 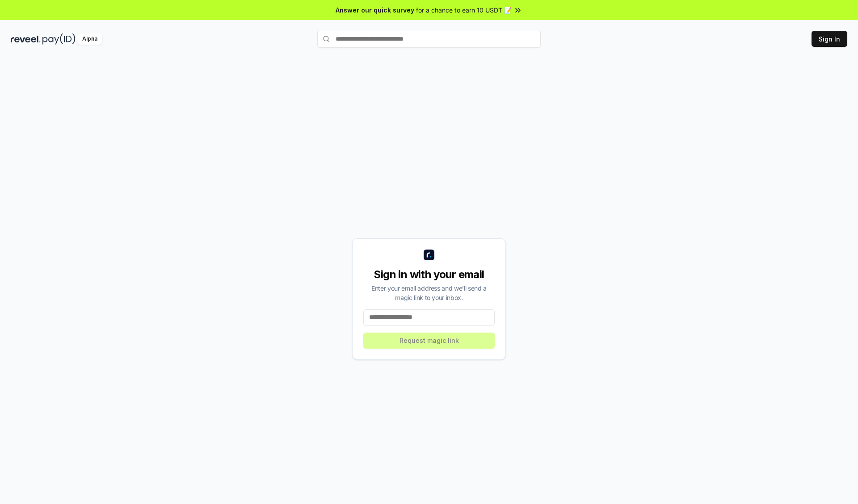 I want to click on button: Sign In, so click(x=829, y=38).